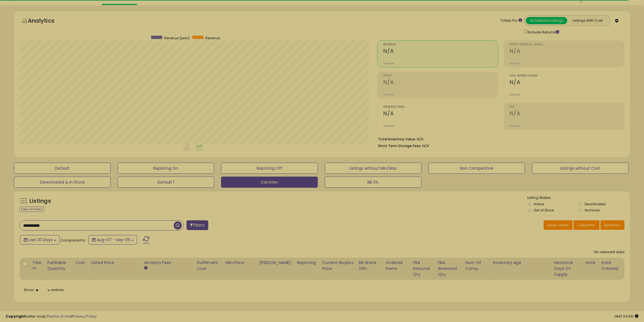  I want to click on h5: Listings, so click(40, 201).